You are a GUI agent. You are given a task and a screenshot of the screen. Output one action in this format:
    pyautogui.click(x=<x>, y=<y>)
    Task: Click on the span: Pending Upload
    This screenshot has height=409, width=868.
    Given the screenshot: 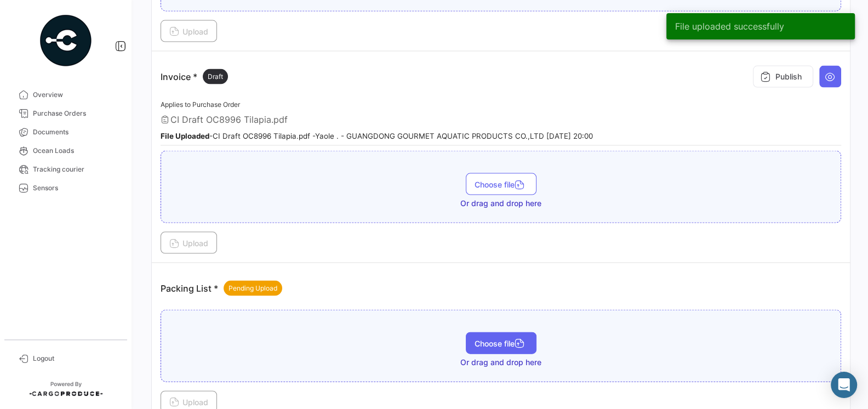 What is the action you would take?
    pyautogui.click(x=253, y=288)
    